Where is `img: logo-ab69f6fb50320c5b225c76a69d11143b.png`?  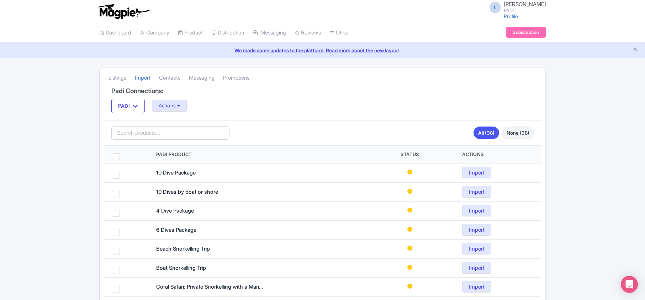 img: logo-ab69f6fb50320c5b225c76a69d11143b.png is located at coordinates (123, 11).